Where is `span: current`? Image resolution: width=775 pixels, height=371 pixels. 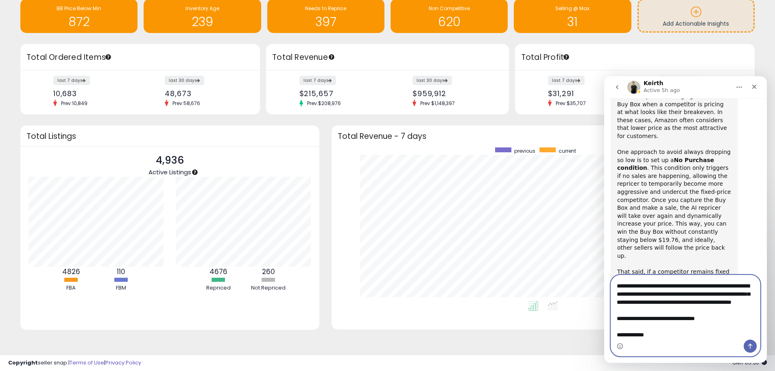
span: current is located at coordinates (567, 151).